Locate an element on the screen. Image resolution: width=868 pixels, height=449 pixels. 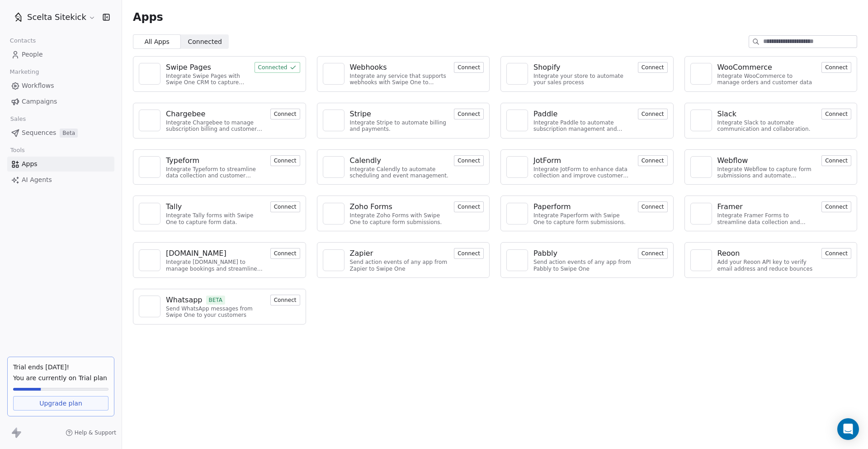
div: Calendly is located at coordinates (365, 160).